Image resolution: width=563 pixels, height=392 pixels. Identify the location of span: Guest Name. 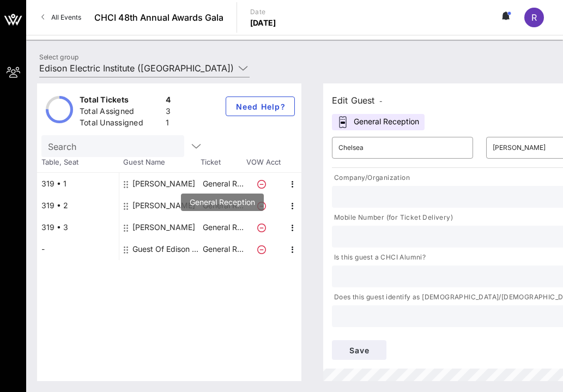
(160, 163).